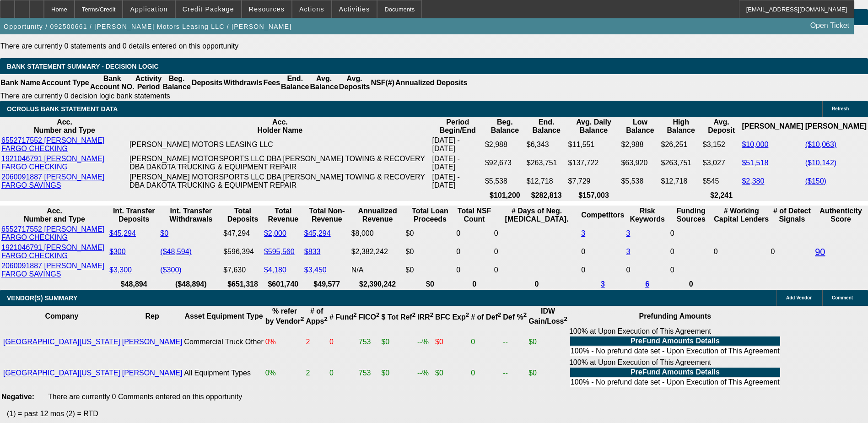 Image resolution: width=868 pixels, height=423 pixels. What do you see at coordinates (753, 180) in the screenshot?
I see `a: $2,380` at bounding box center [753, 180].